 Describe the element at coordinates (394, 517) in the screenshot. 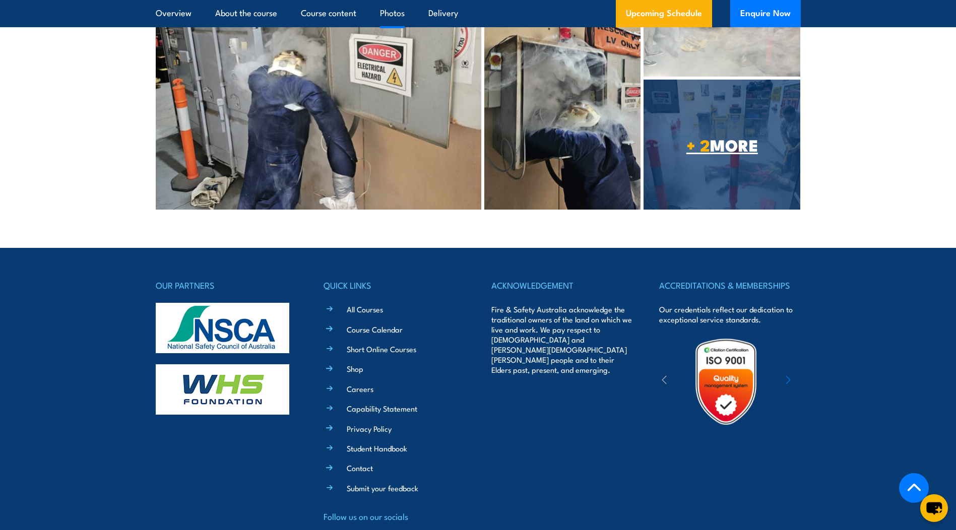

I see `h4: Follow us on our socials` at that location.